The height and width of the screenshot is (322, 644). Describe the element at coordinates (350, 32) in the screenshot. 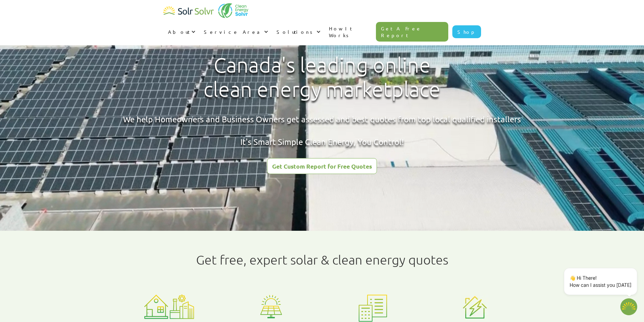

I see `a: How It Works` at that location.